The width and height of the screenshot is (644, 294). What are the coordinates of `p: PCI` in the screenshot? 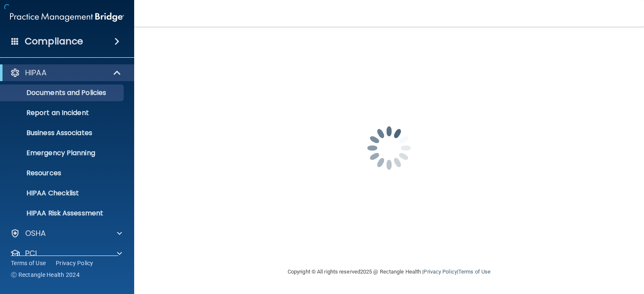 It's located at (31, 254).